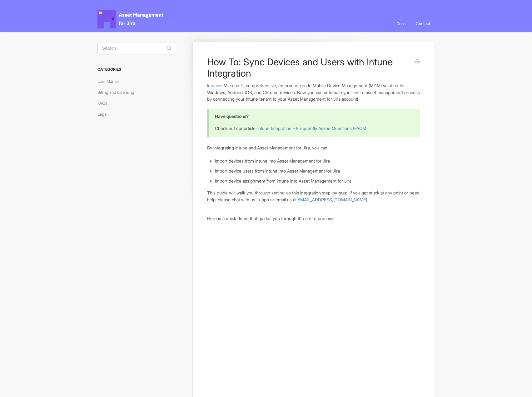 The height and width of the screenshot is (397, 532). Describe the element at coordinates (213, 85) in the screenshot. I see `a: Intune` at that location.